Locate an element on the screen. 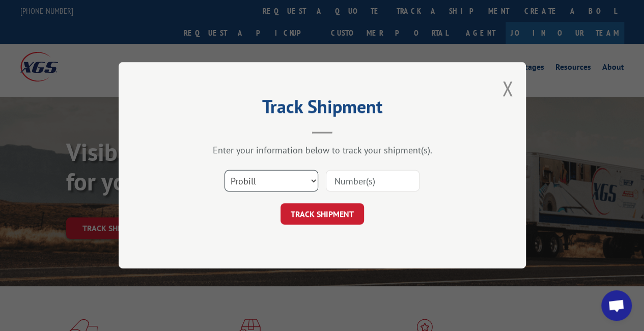  div: Open chat is located at coordinates (617, 306).